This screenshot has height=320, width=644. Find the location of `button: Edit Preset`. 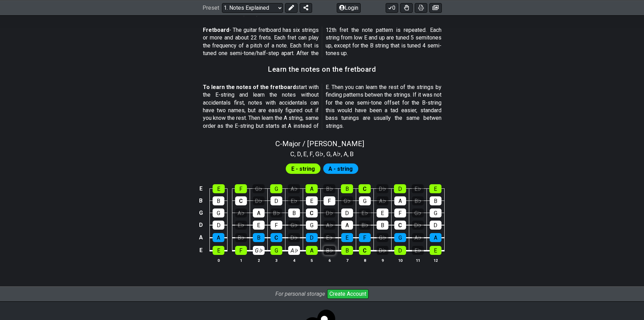

button: Edit Preset is located at coordinates (291, 8).